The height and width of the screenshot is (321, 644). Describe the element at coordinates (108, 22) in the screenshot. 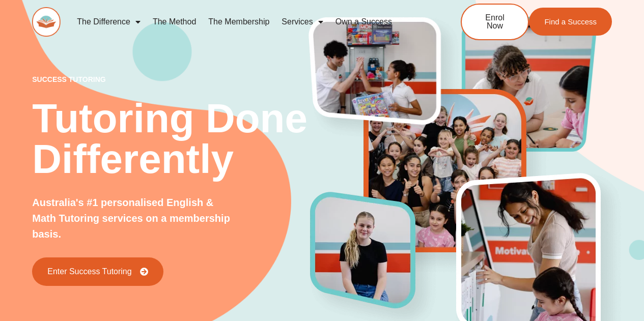

I see `a: The Difference` at that location.